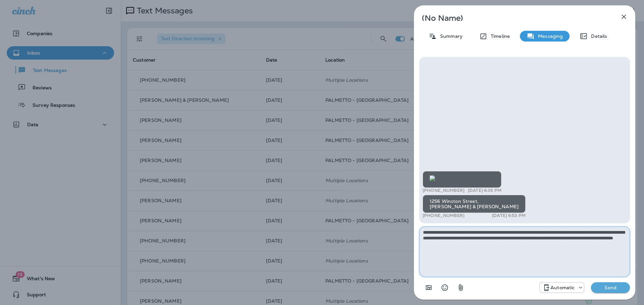  I want to click on button: Add in a premade template, so click(429, 288).